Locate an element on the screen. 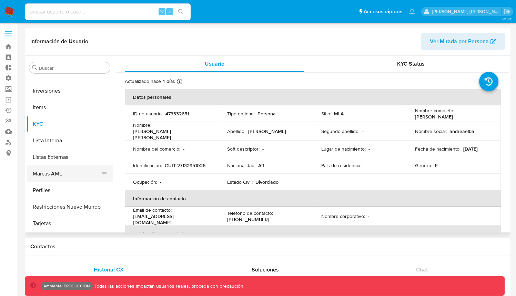  p: Estado Civil : is located at coordinates (240, 182).